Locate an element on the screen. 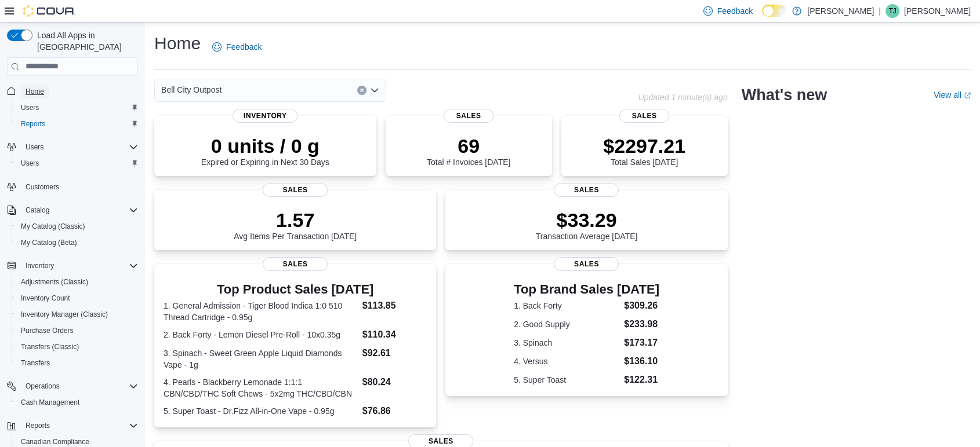  dt: 2. Good Supply is located at coordinates (567, 324).